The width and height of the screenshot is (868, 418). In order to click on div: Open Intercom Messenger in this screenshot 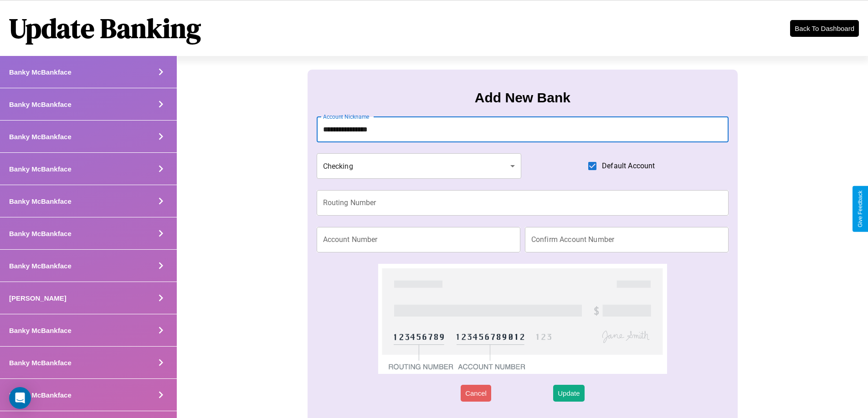, I will do `click(20, 398)`.